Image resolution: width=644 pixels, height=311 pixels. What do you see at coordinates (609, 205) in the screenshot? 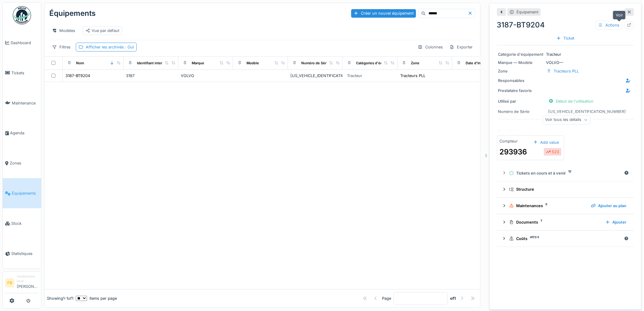
I see `div: Ajouter au plan` at bounding box center [609, 205].